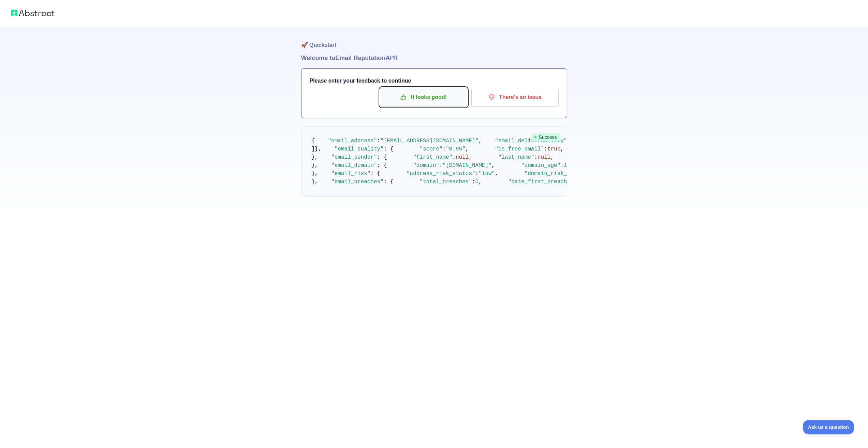 The width and height of the screenshot is (868, 448). What do you see at coordinates (477, 181) in the screenshot?
I see `span: 0` at bounding box center [477, 181].